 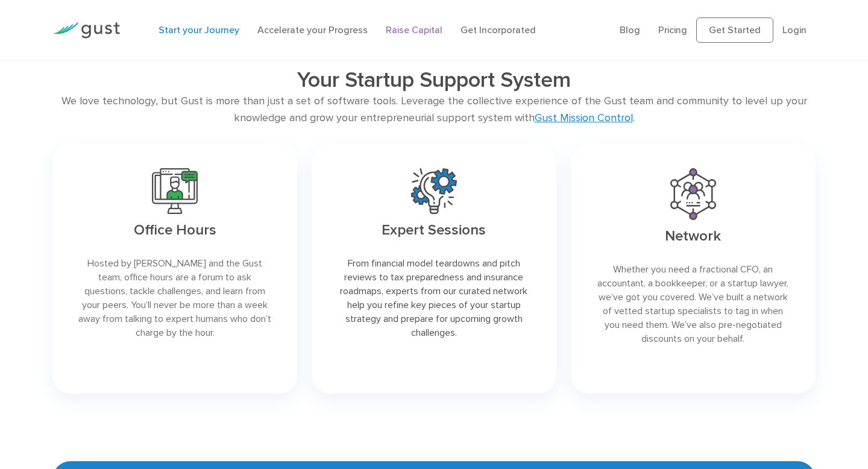 I want to click on a: Login, so click(x=795, y=30).